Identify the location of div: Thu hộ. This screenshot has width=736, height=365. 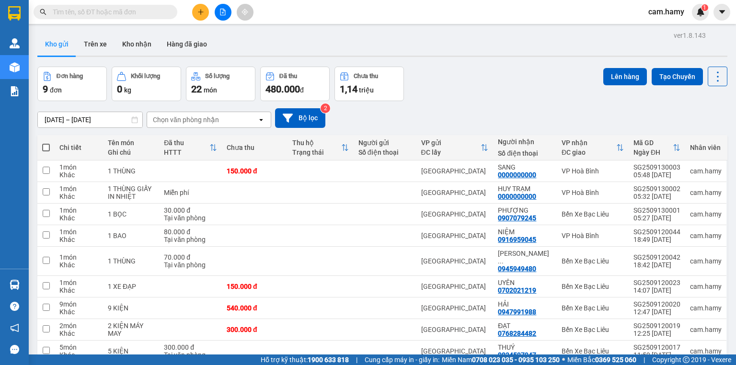
(316, 143).